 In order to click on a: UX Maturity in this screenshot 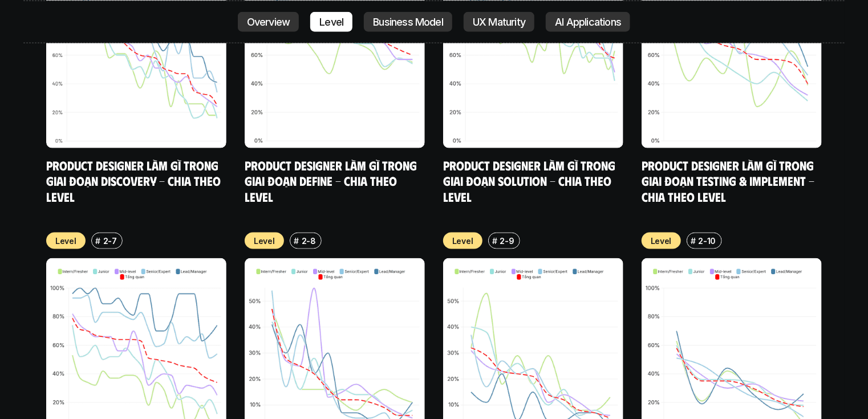, I will do `click(499, 21)`.